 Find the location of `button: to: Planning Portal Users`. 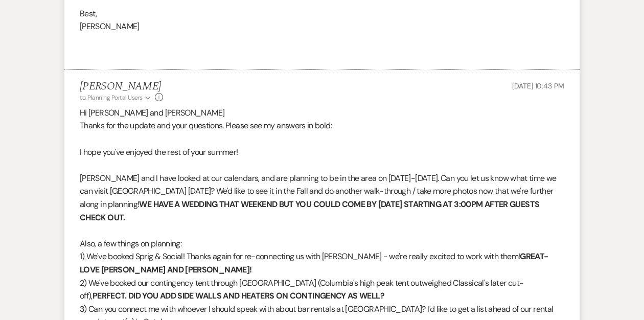

button: to: Planning Portal Users is located at coordinates (116, 97).